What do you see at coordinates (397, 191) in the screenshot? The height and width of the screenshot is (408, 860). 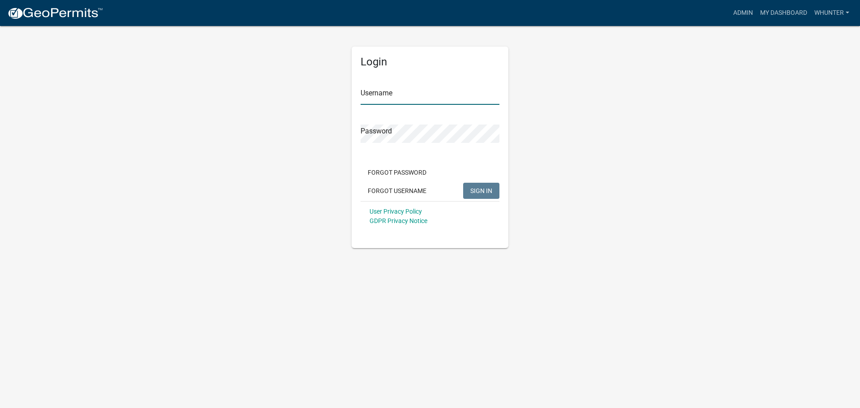 I see `button: Forgot Username` at bounding box center [397, 191].